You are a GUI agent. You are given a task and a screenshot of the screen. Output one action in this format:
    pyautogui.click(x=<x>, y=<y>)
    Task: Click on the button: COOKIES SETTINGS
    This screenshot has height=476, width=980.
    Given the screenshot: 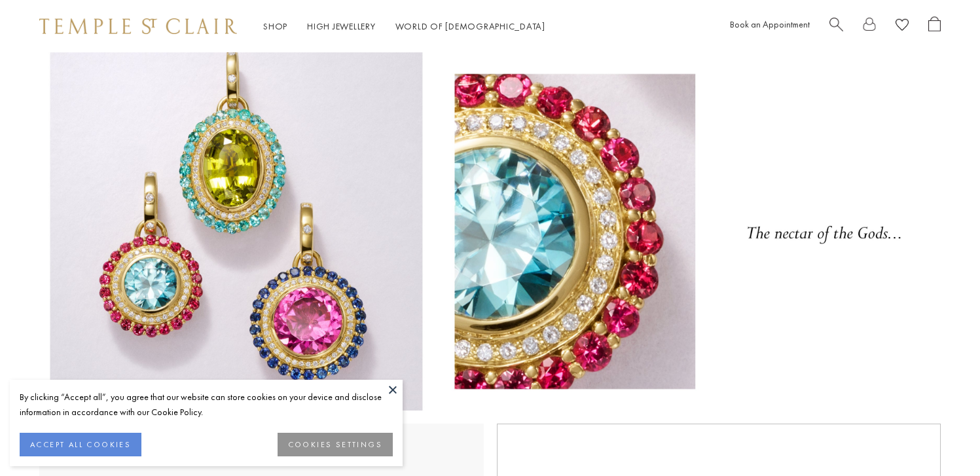 What is the action you would take?
    pyautogui.click(x=335, y=445)
    